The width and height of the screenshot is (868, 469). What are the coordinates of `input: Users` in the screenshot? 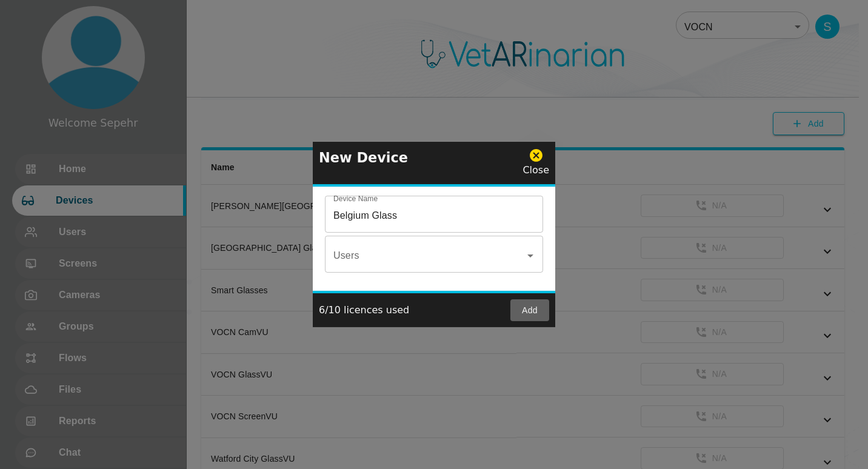 It's located at (425, 256).